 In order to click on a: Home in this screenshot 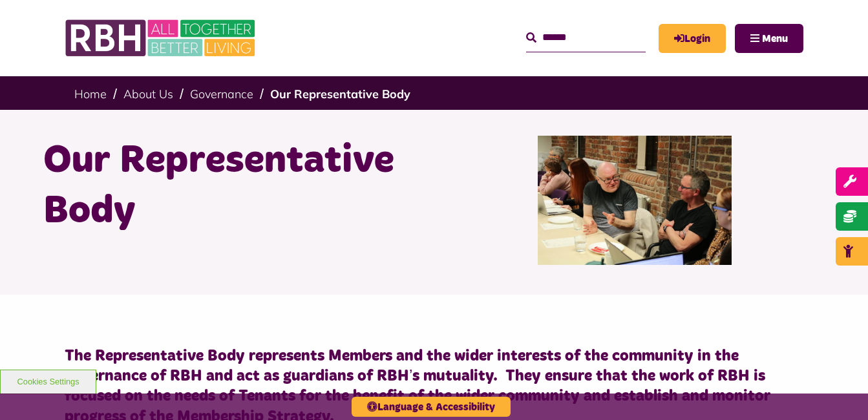, I will do `click(91, 94)`.